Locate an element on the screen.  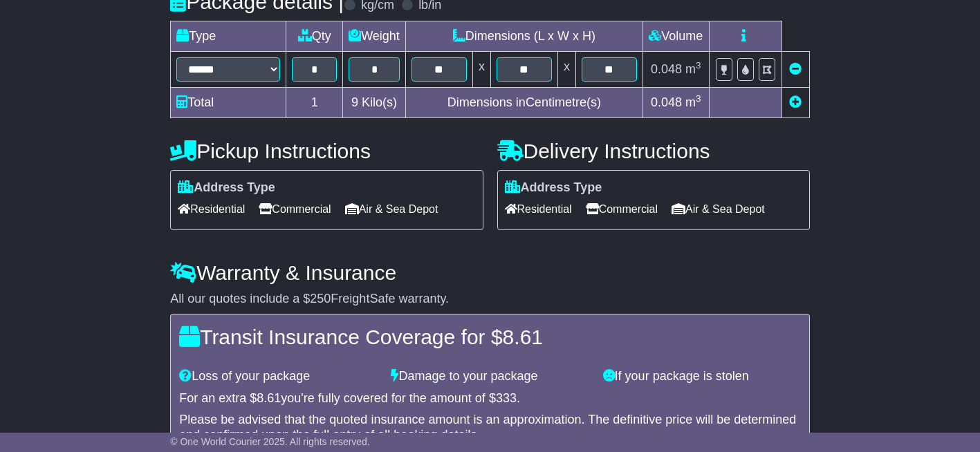
span: 250 is located at coordinates (320, 299).